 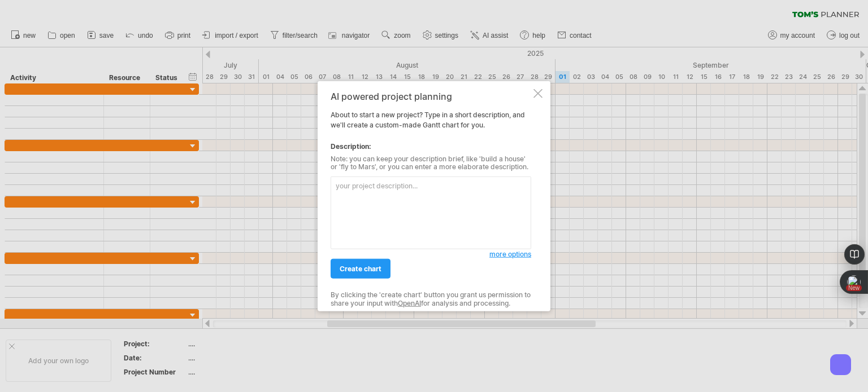 I want to click on a: more options, so click(x=510, y=254).